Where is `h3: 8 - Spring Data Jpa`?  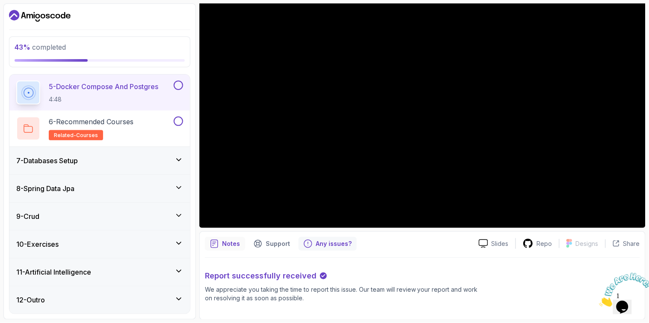 h3: 8 - Spring Data Jpa is located at coordinates (45, 188).